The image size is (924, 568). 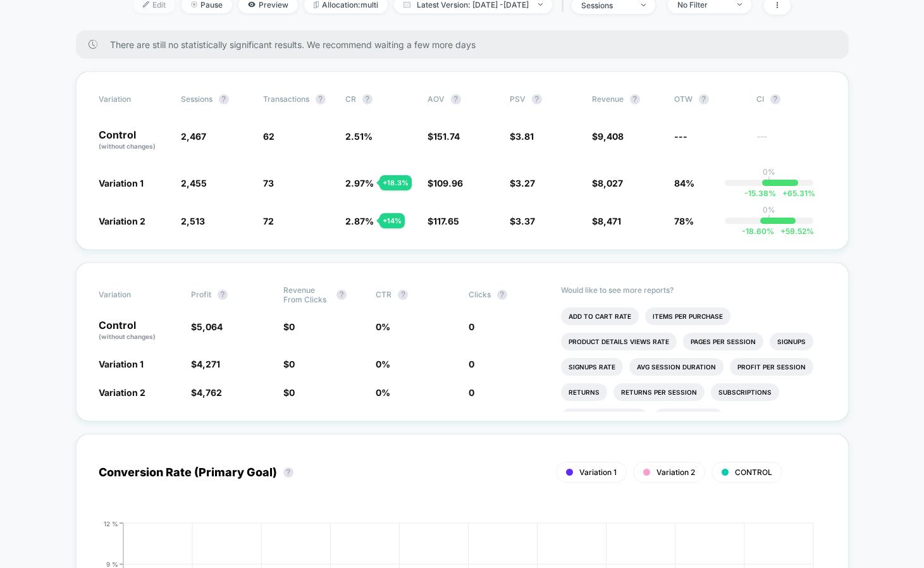 I want to click on span: 2,455, so click(x=194, y=183).